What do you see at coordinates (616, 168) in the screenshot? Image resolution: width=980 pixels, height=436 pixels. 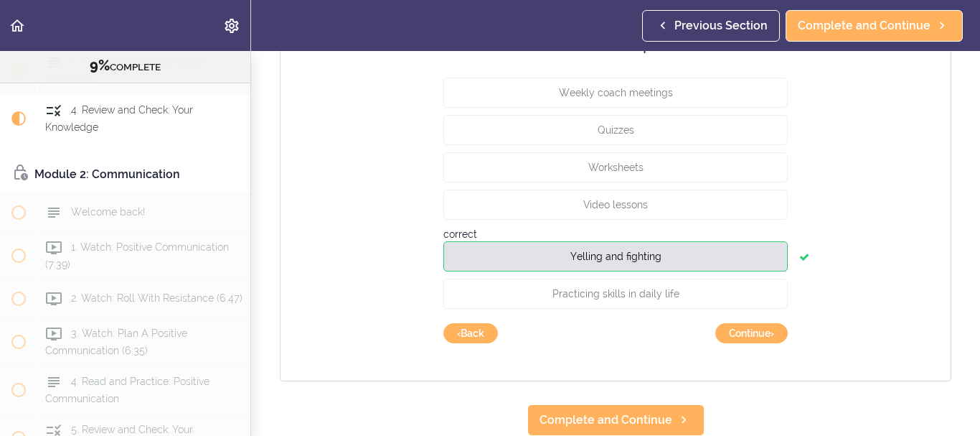 I see `span: Worksheets` at bounding box center [616, 168].